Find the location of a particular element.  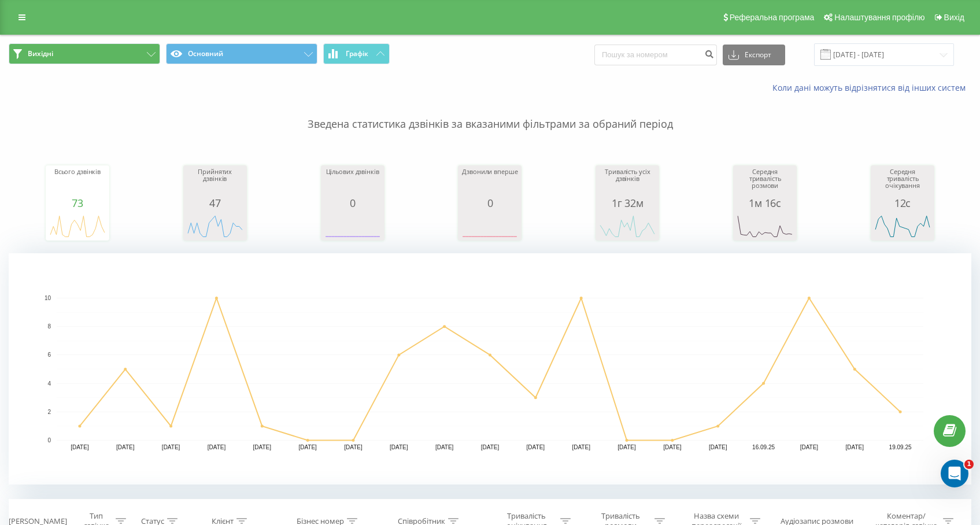

div: 47 is located at coordinates (215, 203).